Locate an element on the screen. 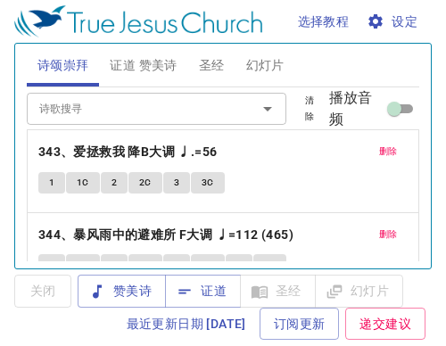 The width and height of the screenshot is (446, 346). span: 订阅更新 is located at coordinates (300, 324).